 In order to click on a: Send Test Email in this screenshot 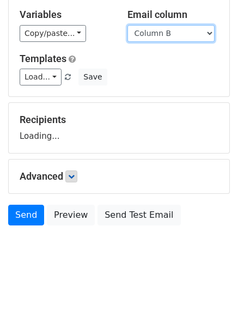, I will do `click(139, 215)`.